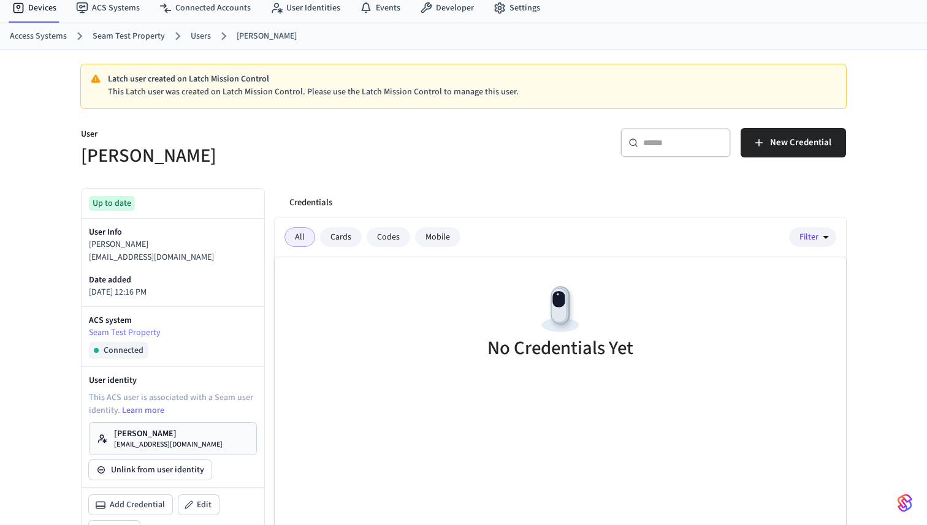 The height and width of the screenshot is (525, 927). Describe the element at coordinates (472, 92) in the screenshot. I see `p: This Latch user was created on Latch Mission Control. Please use the Latch Mission Control to man...` at that location.